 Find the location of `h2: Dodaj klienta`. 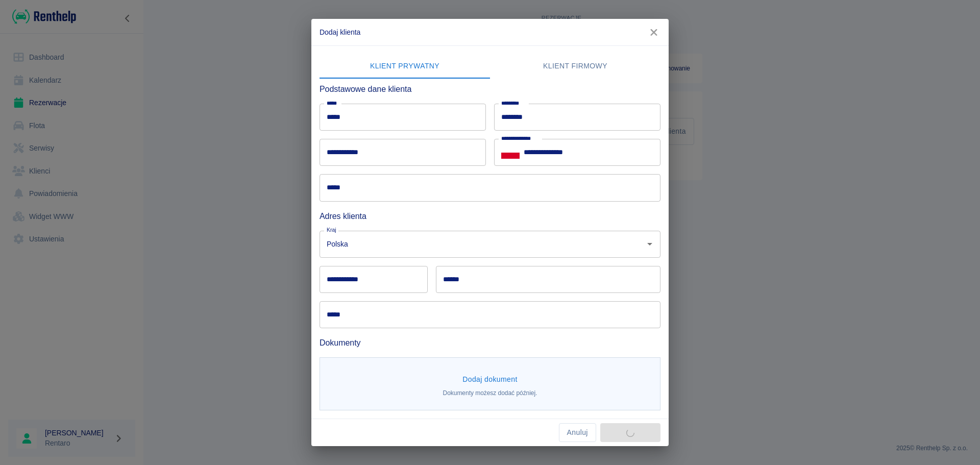

h2: Dodaj klienta is located at coordinates (490, 32).